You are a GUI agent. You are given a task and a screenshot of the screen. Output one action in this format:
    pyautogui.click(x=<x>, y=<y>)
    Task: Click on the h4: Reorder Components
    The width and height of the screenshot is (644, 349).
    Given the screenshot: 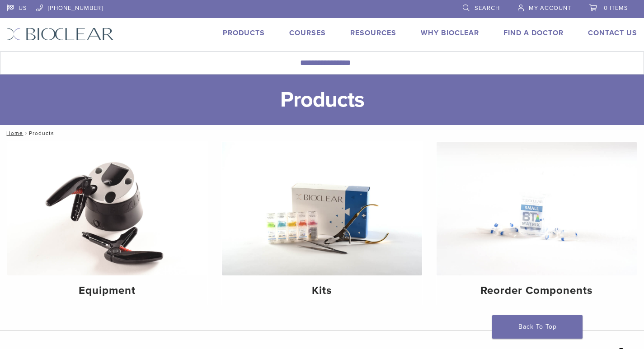 What is the action you would take?
    pyautogui.click(x=537, y=291)
    